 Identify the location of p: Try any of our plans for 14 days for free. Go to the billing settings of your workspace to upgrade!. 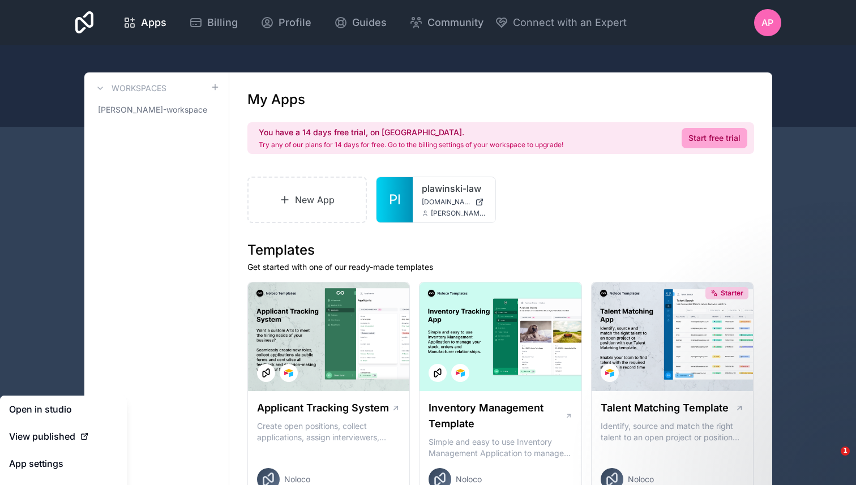
(411, 145).